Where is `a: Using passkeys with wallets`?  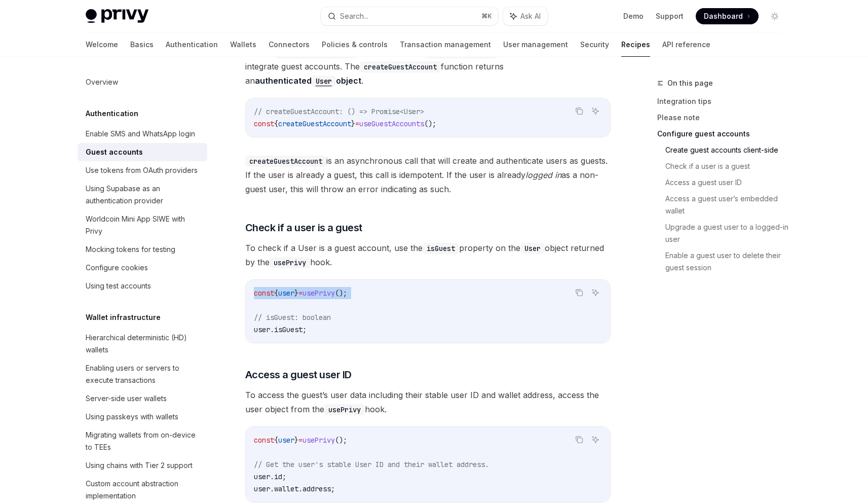 a: Using passkeys with wallets is located at coordinates (143, 417).